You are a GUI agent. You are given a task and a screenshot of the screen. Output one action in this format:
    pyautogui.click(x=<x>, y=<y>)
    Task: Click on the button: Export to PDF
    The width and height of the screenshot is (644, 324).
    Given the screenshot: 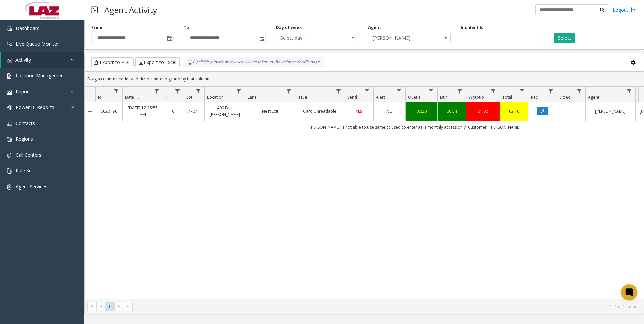 What is the action you would take?
    pyautogui.click(x=112, y=62)
    